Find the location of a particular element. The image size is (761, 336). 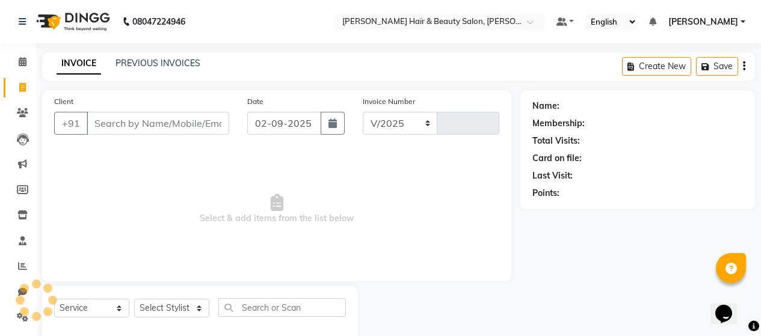

button: Create New is located at coordinates (656, 66).